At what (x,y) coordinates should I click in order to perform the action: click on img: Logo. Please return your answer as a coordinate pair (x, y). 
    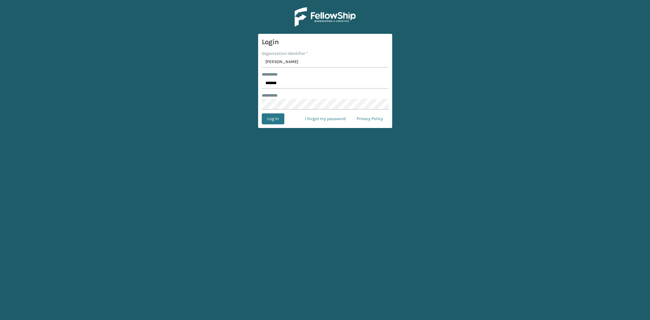
    Looking at the image, I should click on (325, 17).